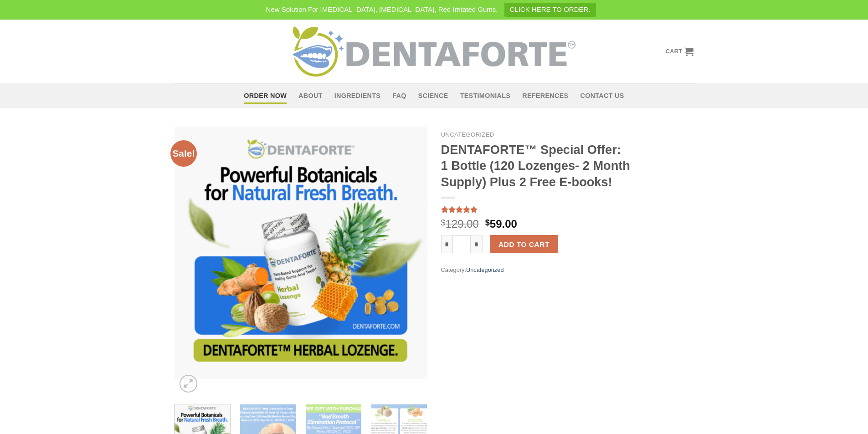  I want to click on span: 5, so click(443, 212).